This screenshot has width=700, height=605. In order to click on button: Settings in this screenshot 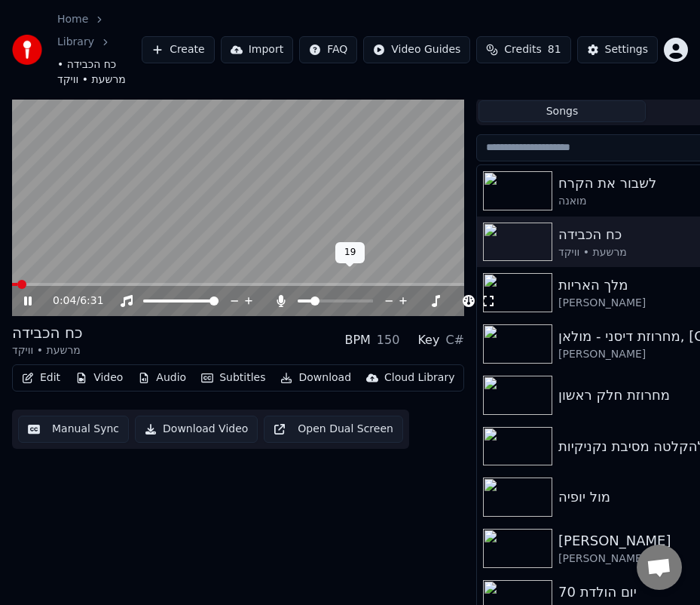, I will do `click(618, 50)`.